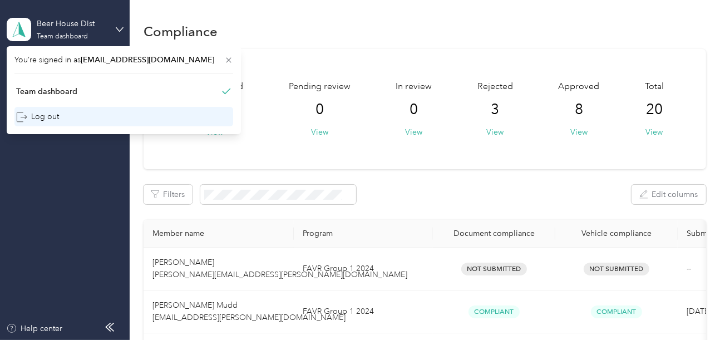  Describe the element at coordinates (168, 194) in the screenshot. I see `button: Filters` at that location.